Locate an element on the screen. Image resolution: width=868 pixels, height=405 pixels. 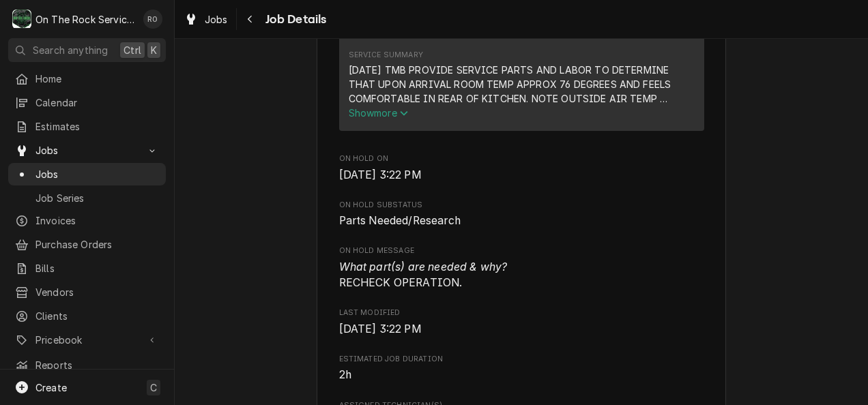
a: Go to Jobs is located at coordinates (87, 150).